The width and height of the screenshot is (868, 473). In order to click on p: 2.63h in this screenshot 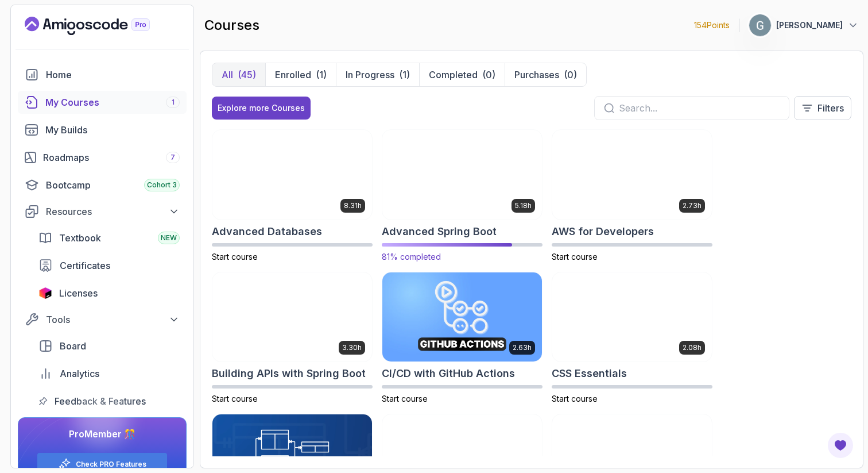, I will do `click(522, 347)`.